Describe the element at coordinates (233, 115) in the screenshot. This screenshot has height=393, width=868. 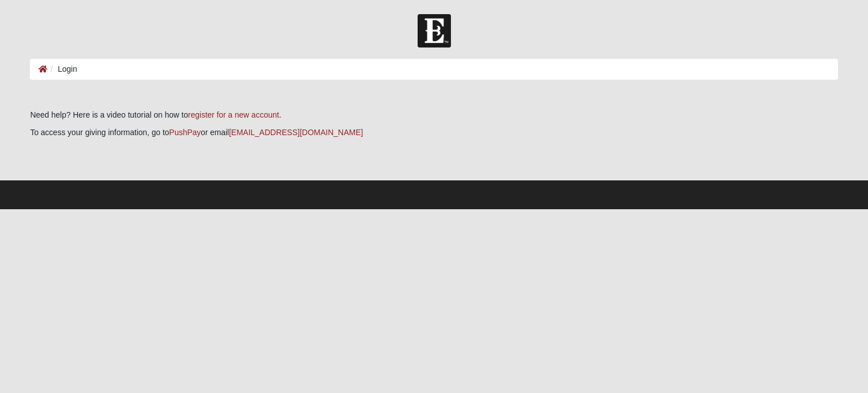
I see `a: register for a new account` at that location.